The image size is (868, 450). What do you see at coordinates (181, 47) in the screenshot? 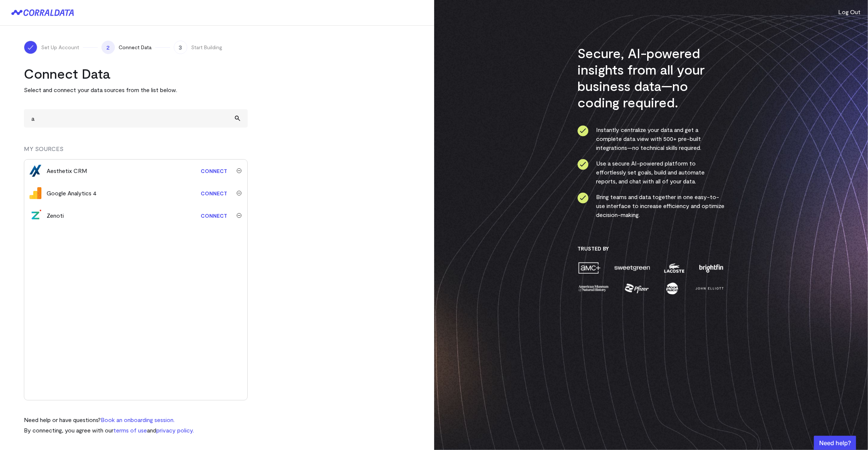
I see `span: 3` at bounding box center [181, 47].